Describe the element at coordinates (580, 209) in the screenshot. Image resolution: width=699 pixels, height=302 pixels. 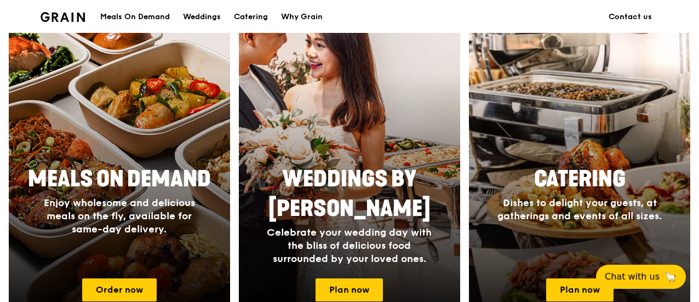
I see `span: Dishes to delight your guests, at gatherings and events of all sizes.` at that location.